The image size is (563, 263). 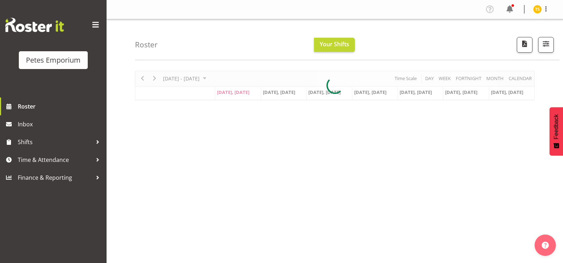 I want to click on button: Your Shifts, so click(x=334, y=45).